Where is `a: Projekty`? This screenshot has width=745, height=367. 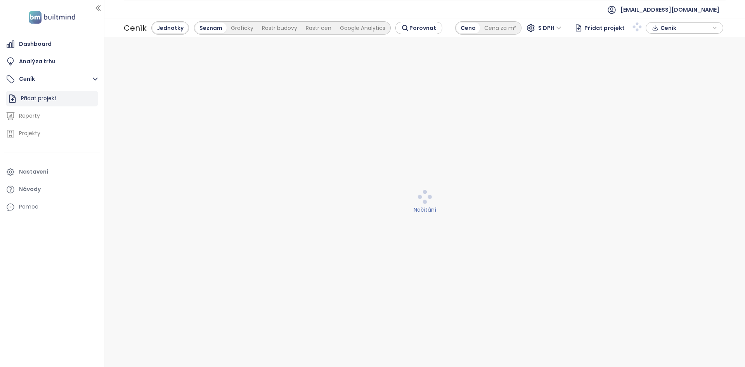
a: Projekty is located at coordinates (52, 134).